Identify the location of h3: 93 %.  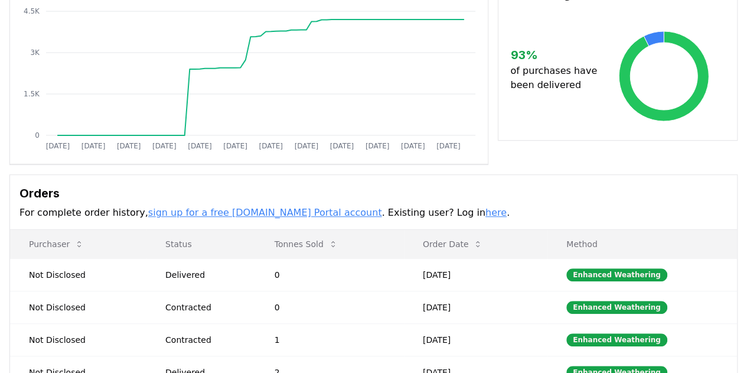
(556, 55).